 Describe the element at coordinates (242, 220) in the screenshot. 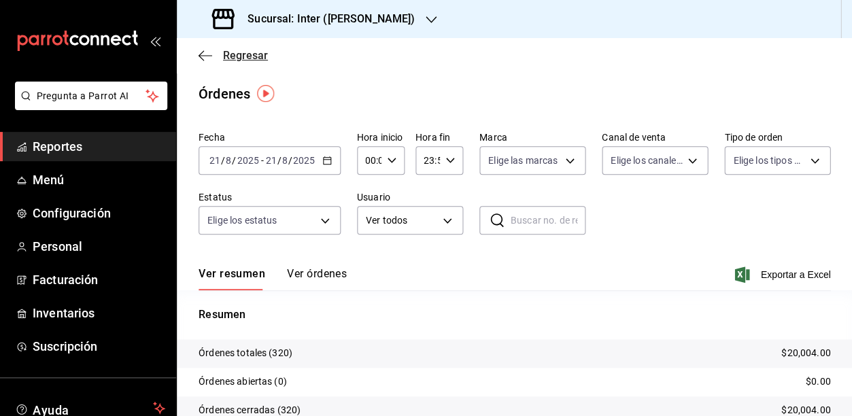

I see `span: Elige los estatus` at that location.